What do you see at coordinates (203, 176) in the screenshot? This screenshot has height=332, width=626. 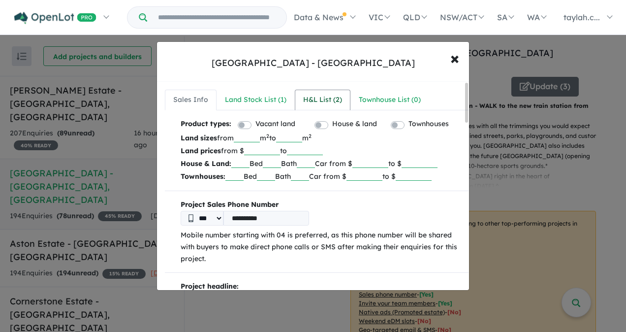 I see `b: Townhouses:` at bounding box center [203, 176].